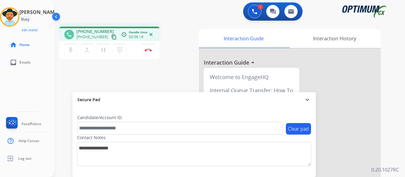 The height and width of the screenshot is (177, 405). Describe the element at coordinates (89, 100) in the screenshot. I see `span: Secure Pad` at that location.